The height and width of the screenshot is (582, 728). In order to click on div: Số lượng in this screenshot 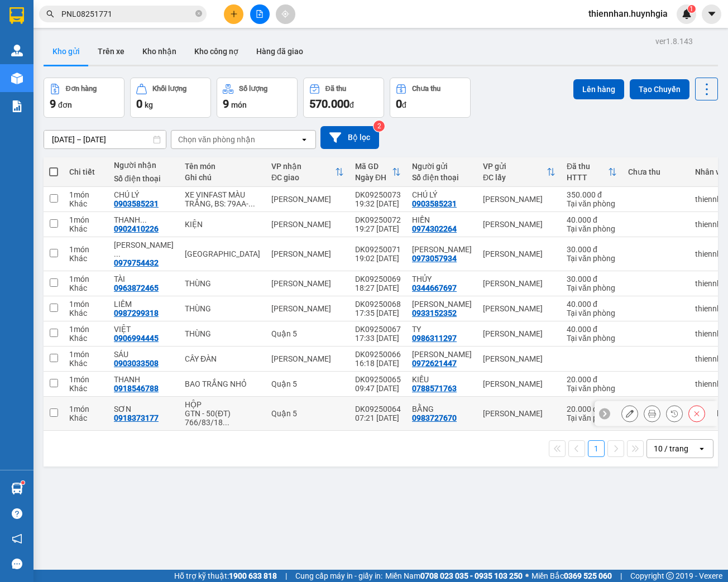, I will do `click(253, 89)`.